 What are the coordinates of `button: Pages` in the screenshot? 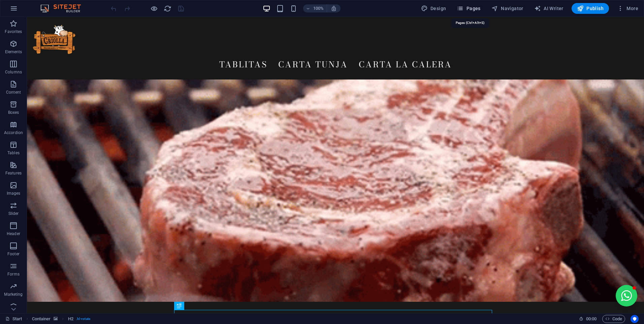 It's located at (469, 8).